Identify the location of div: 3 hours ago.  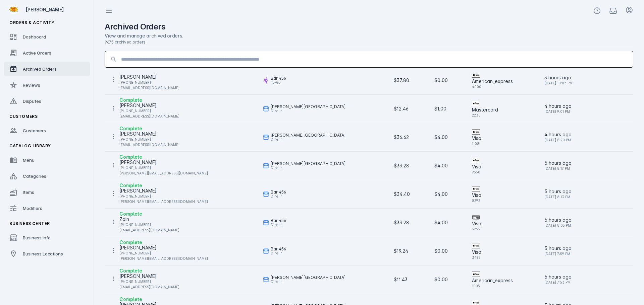
(586, 77).